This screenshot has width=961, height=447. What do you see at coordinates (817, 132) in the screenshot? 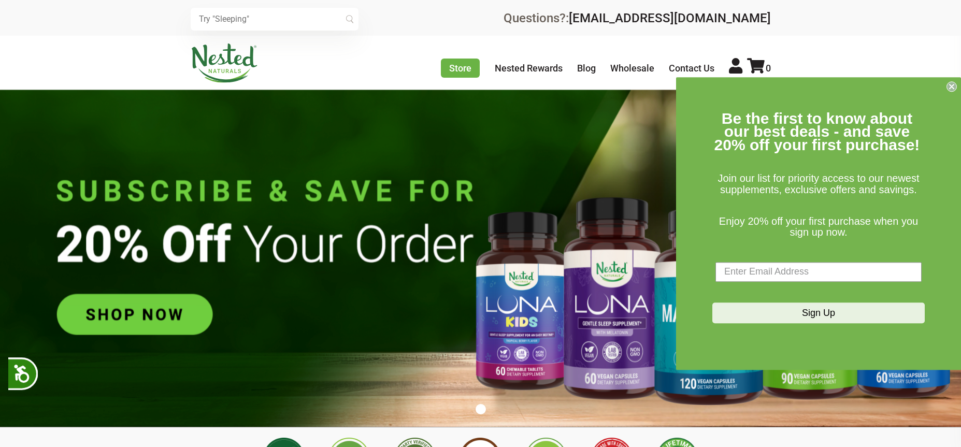
I see `span: Be the first to know about our best deals - and save 20% off your first purchase!` at bounding box center [817, 132].